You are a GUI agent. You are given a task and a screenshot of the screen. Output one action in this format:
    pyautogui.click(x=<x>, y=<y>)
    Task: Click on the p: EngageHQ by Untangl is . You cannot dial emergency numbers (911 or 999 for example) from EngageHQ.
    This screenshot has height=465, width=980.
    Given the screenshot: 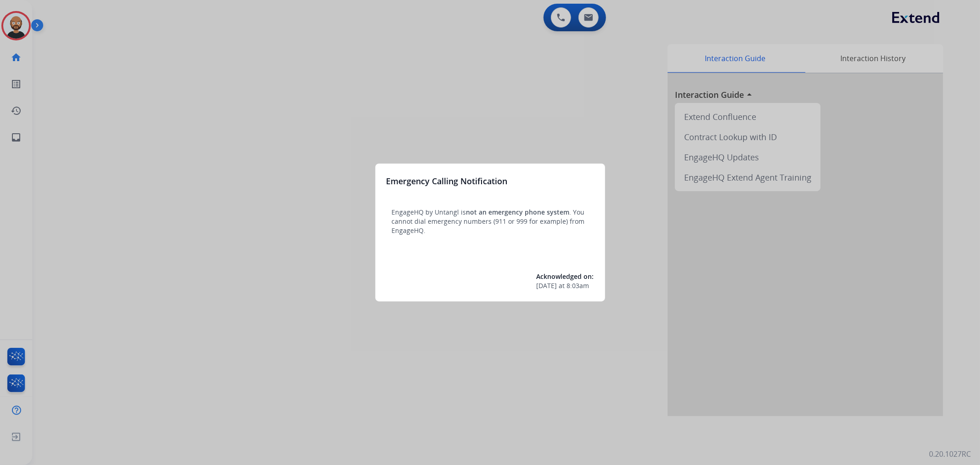 What is the action you would take?
    pyautogui.click(x=490, y=222)
    